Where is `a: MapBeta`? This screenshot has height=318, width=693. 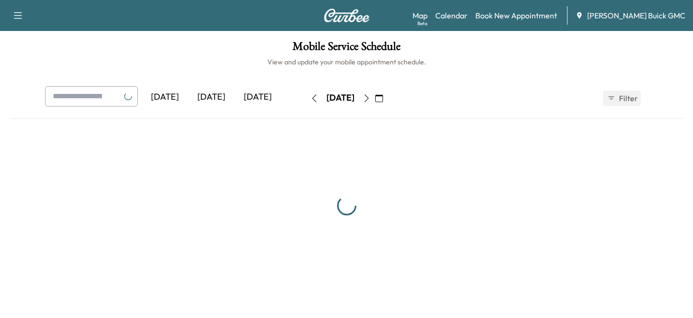 a: MapBeta is located at coordinates (420, 15).